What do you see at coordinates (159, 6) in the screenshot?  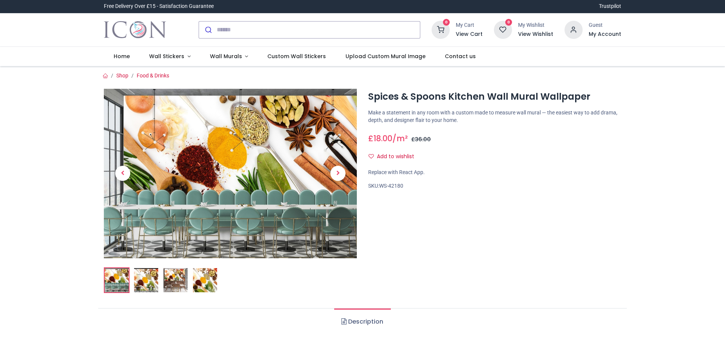 I see `div: Free Delivery Over £15 - Satisfaction Guarantee` at bounding box center [159, 6].